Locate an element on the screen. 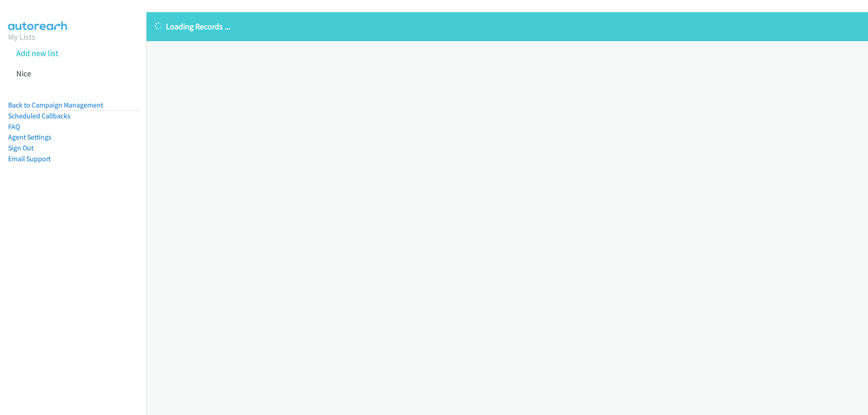 This screenshot has height=415, width=868. a: Scheduled Callbacks is located at coordinates (39, 116).